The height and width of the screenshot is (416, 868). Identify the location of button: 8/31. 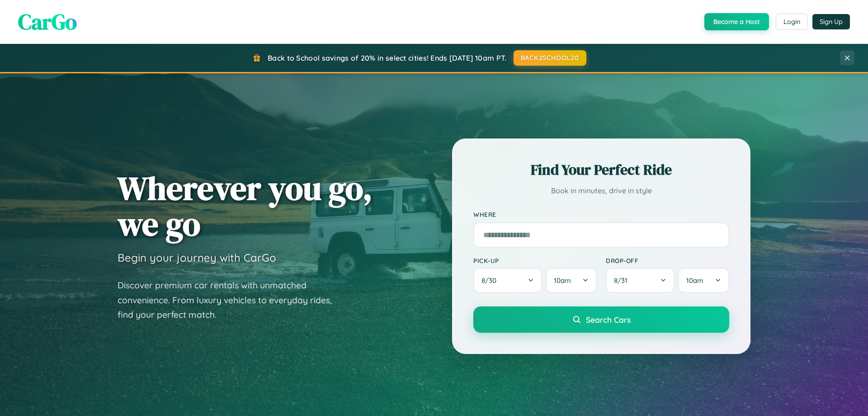
(640, 280).